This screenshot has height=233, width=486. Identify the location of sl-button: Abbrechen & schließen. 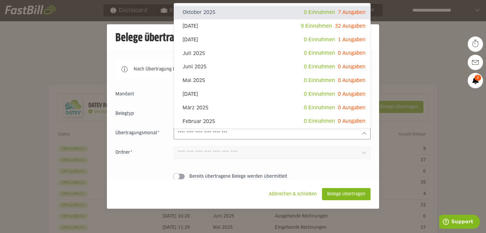
(293, 194).